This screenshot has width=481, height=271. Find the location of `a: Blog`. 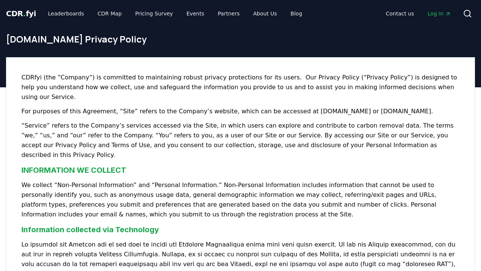

a: Blog is located at coordinates (296, 14).